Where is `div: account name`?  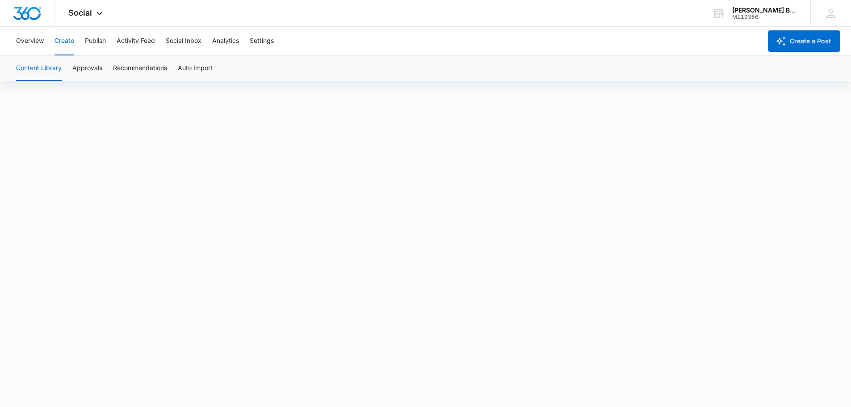
div: account name is located at coordinates (765, 10).